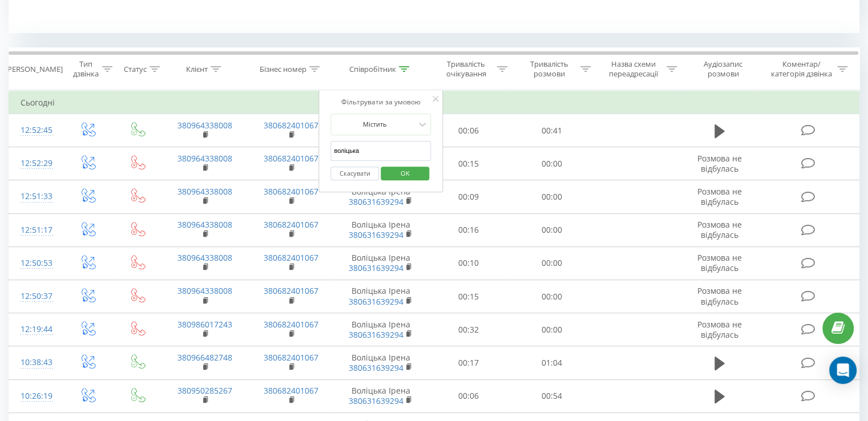 The image size is (868, 421). What do you see at coordinates (35, 329) in the screenshot?
I see `div: 12:19:44` at bounding box center [35, 329].